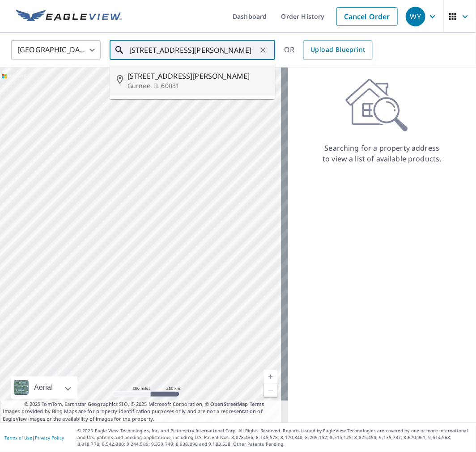 The width and height of the screenshot is (476, 452). What do you see at coordinates (337, 50) in the screenshot?
I see `span: Upload Blueprint` at bounding box center [337, 50].